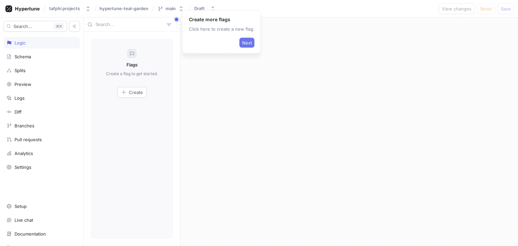 This screenshot has width=518, height=246. What do you see at coordinates (132, 65) in the screenshot?
I see `p: Flags` at bounding box center [132, 65].